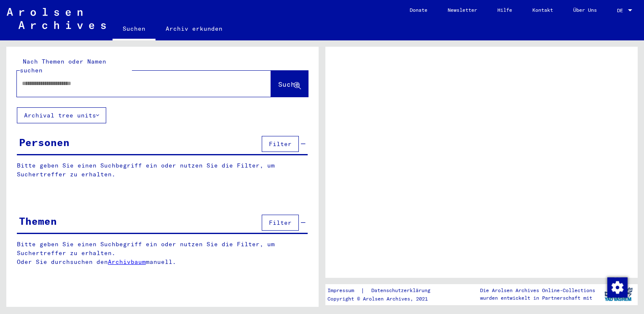 This screenshot has height=314, width=644. I want to click on p: Copyright © Arolsen Archives, 2021, so click(384, 299).